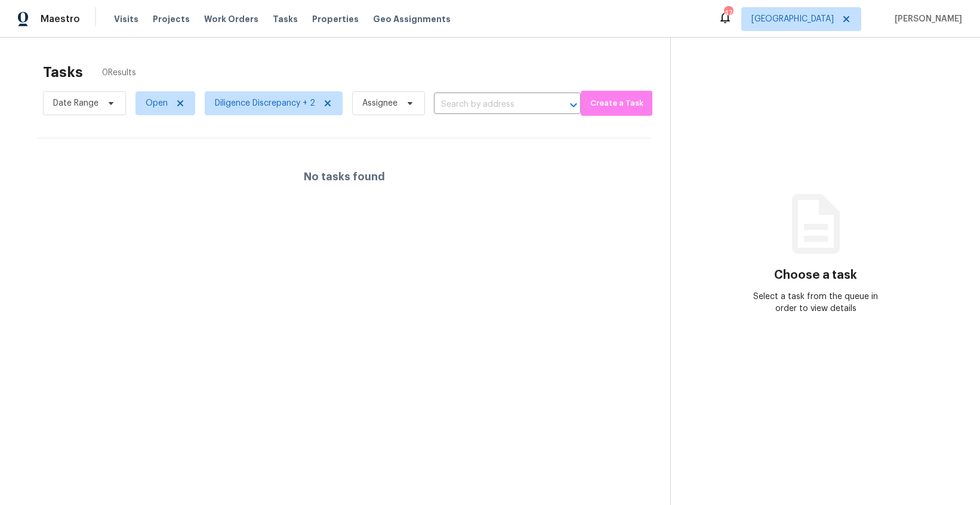 The height and width of the screenshot is (505, 980). I want to click on span: Date Range, so click(76, 103).